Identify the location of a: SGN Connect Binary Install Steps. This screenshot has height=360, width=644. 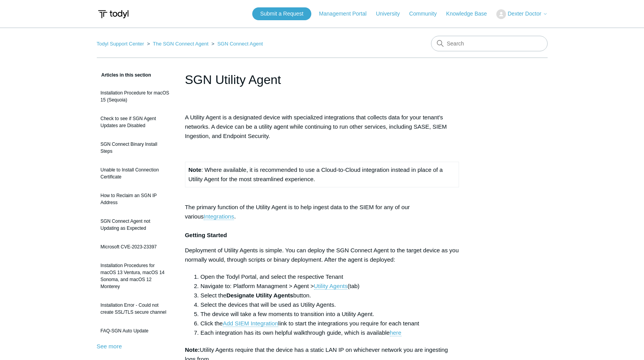
(135, 148).